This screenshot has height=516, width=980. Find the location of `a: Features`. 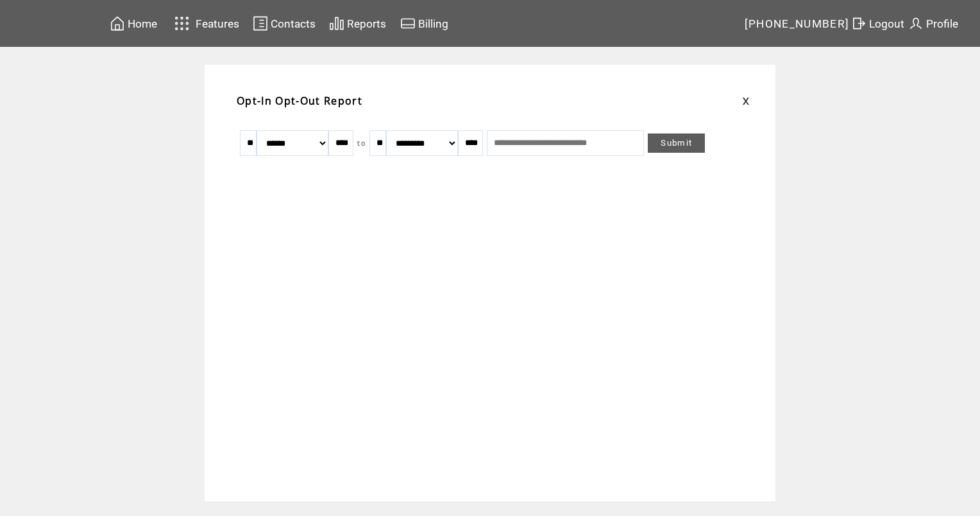

a: Features is located at coordinates (205, 23).